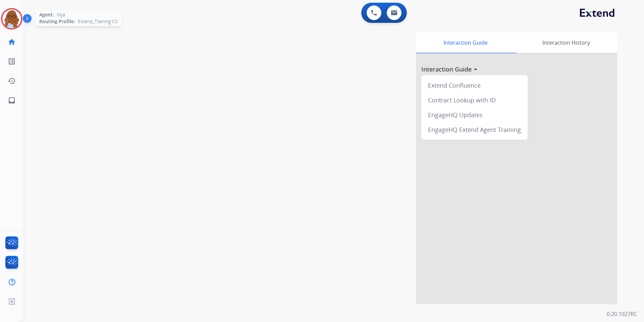 Image resolution: width=644 pixels, height=322 pixels. I want to click on div: EngageHQ Updates, so click(474, 115).